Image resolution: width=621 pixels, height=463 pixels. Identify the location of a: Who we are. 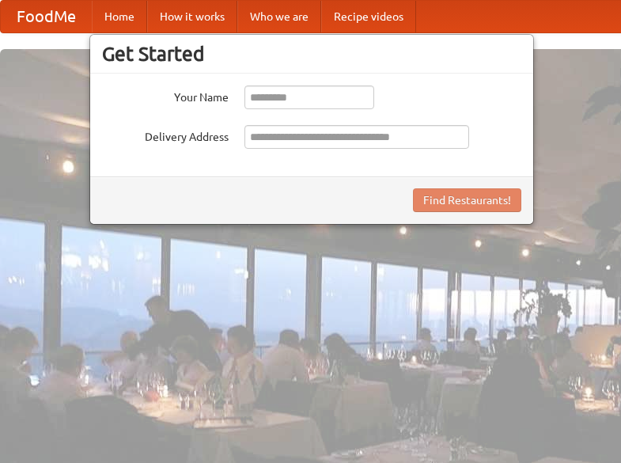
(279, 17).